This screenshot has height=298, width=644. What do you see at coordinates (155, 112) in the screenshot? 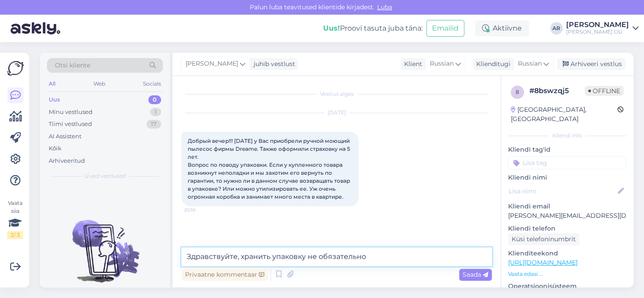
I see `div: 1` at bounding box center [155, 112].